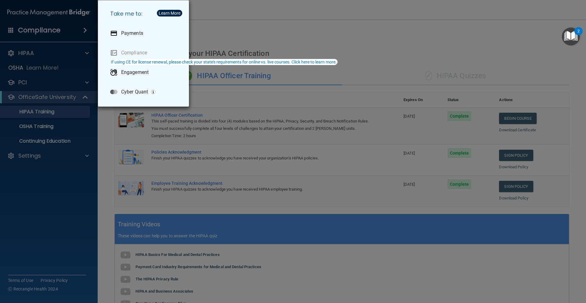 The width and height of the screenshot is (586, 303). I want to click on a: Cyber Quant, so click(145, 92).